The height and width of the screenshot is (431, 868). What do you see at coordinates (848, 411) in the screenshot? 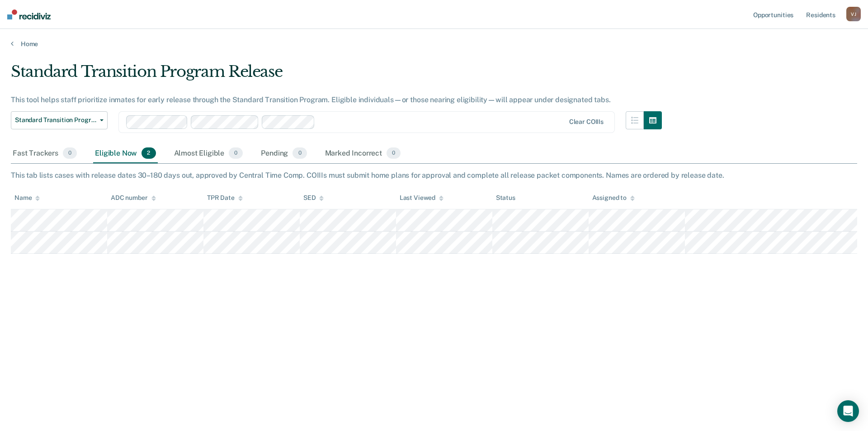
I see `div: Open Intercom Messenger` at bounding box center [848, 411].